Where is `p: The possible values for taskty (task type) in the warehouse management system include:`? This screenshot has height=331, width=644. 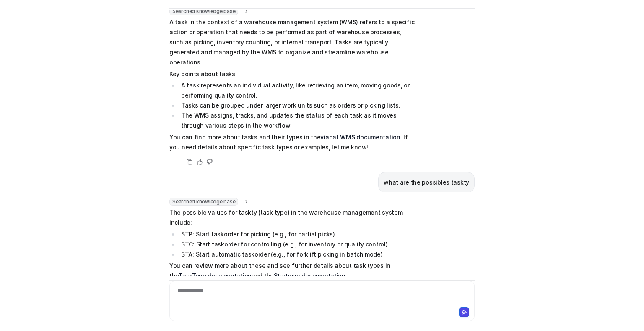 p: The possible values for taskty (task type) in the warehouse management system include: is located at coordinates (292, 218).